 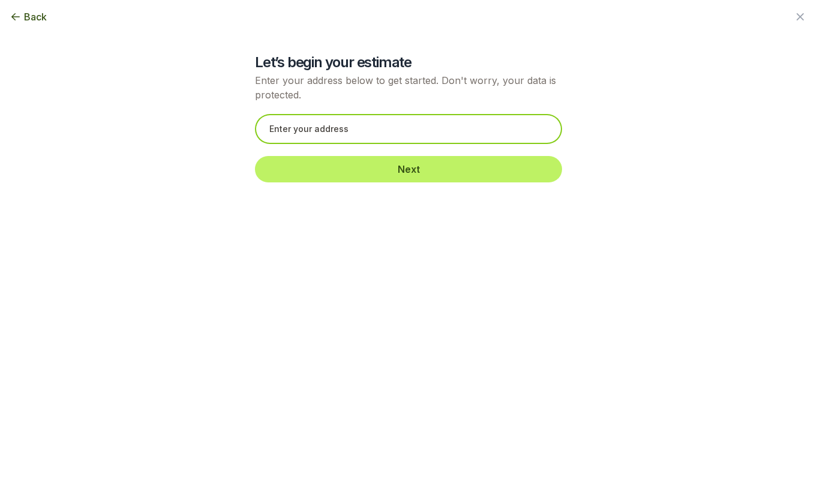 What do you see at coordinates (409, 62) in the screenshot?
I see `h2: Let’s begin your estimate` at bounding box center [409, 62].